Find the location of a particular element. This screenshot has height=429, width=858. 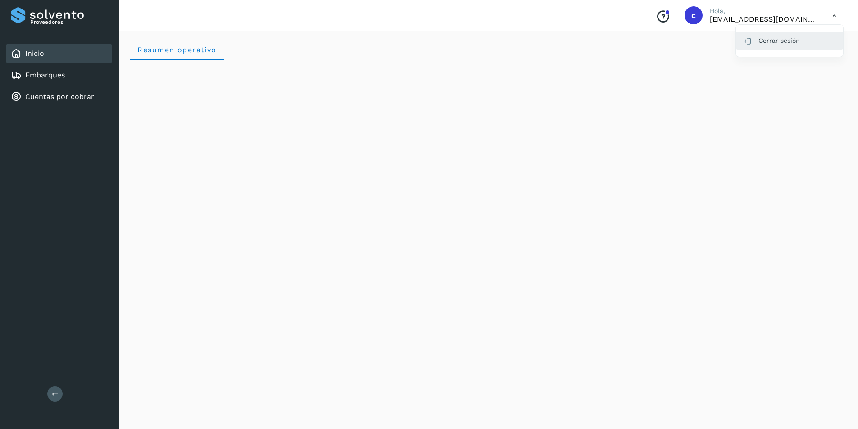

div: Cuentas por cobrar is located at coordinates (59, 97).